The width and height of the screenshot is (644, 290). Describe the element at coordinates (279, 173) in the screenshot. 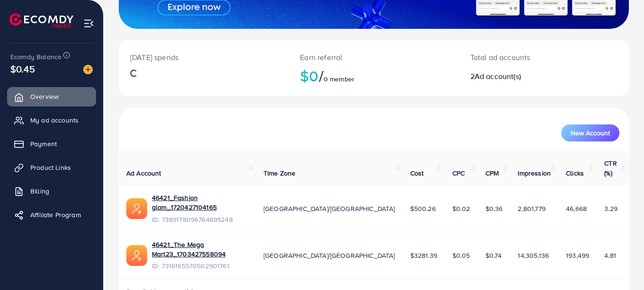

I see `span: Time Zone` at that location.